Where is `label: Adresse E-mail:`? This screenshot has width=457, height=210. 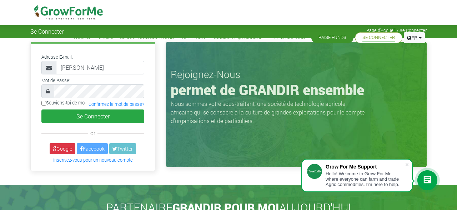
label: Adresse E-mail: is located at coordinates (57, 57).